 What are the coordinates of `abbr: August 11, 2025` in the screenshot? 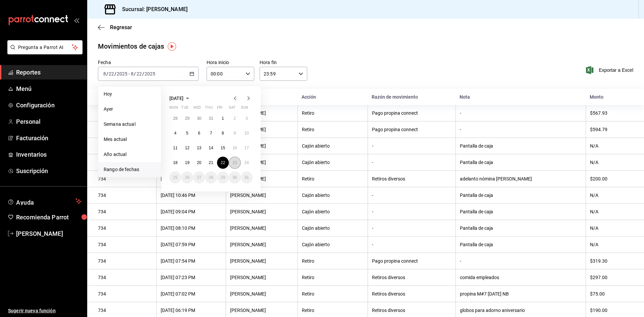 It's located at (175, 148).